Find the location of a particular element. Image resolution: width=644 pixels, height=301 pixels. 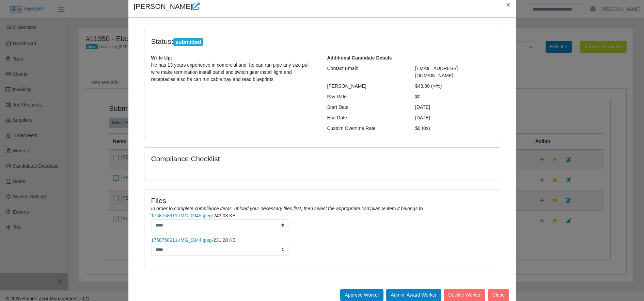

i: In order to complete compliance items, upload your necessary files first, then select the appropr... is located at coordinates (287, 209).